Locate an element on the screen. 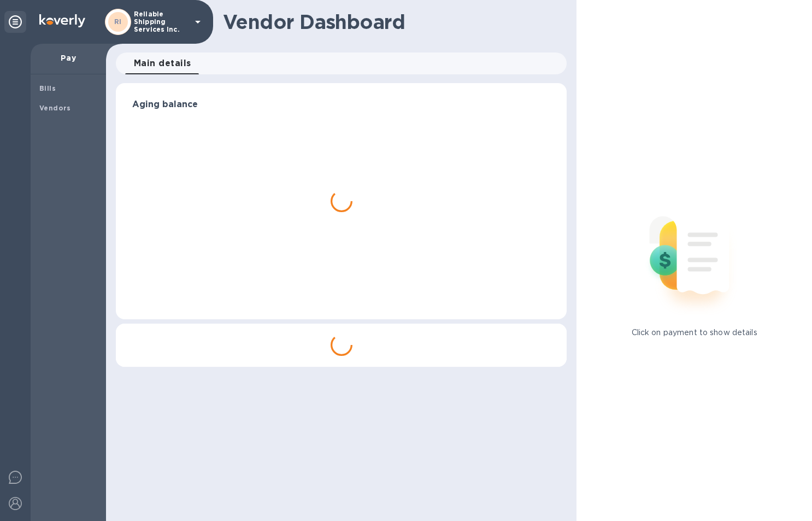  b: RI is located at coordinates (118, 21).